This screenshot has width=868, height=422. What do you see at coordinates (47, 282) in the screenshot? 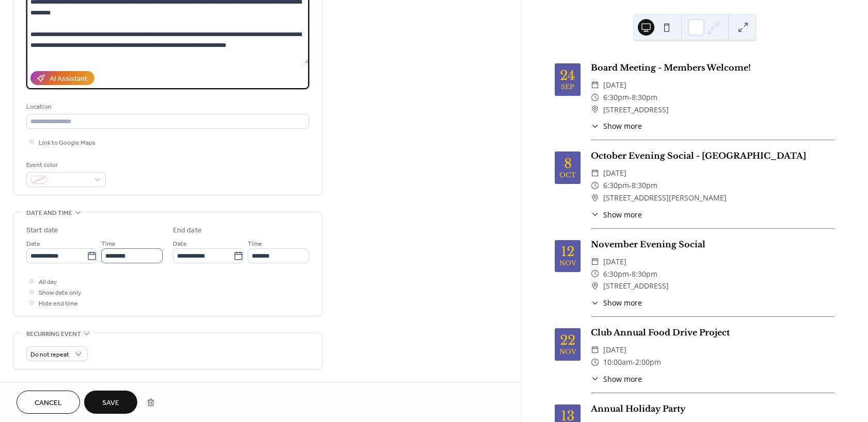
I see `span: All day` at bounding box center [47, 282].